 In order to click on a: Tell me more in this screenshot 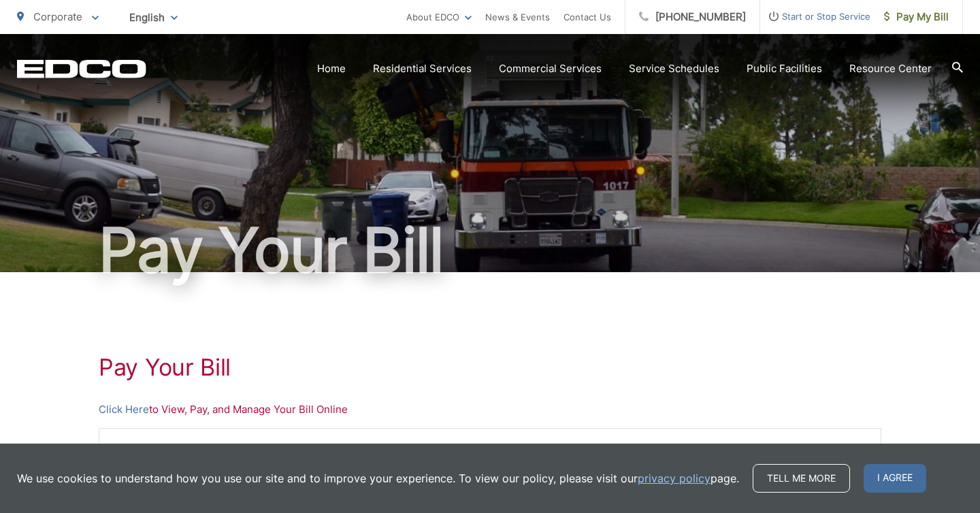, I will do `click(801, 479)`.